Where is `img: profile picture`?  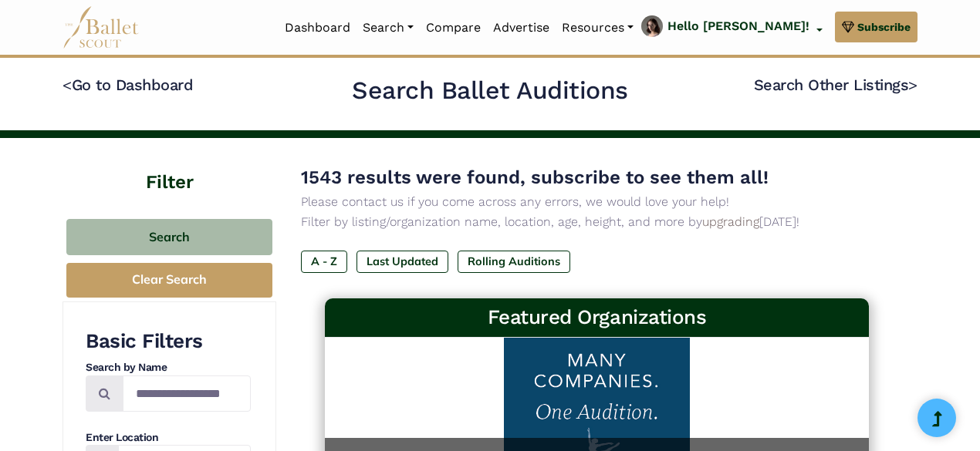 img: profile picture is located at coordinates (652, 32).